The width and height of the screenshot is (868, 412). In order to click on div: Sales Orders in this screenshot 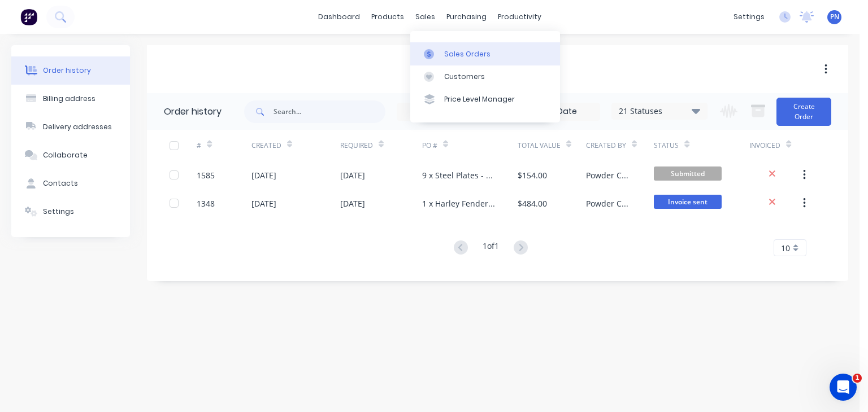, I will do `click(467, 54)`.